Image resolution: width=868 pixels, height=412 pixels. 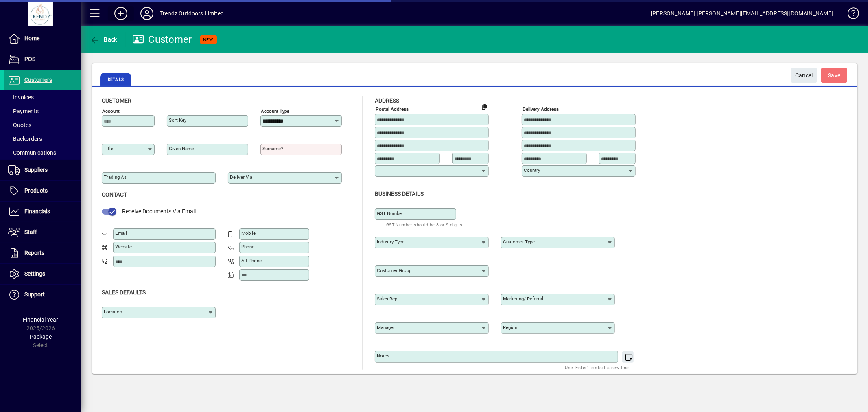 What do you see at coordinates (399, 194) in the screenshot?
I see `span: Business details` at bounding box center [399, 194].